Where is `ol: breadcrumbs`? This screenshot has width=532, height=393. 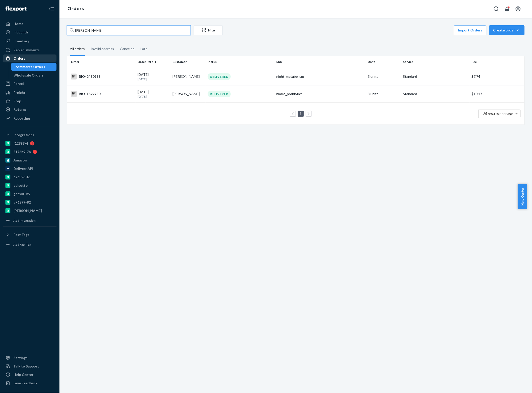
ol: breadcrumbs is located at coordinates (76, 9).